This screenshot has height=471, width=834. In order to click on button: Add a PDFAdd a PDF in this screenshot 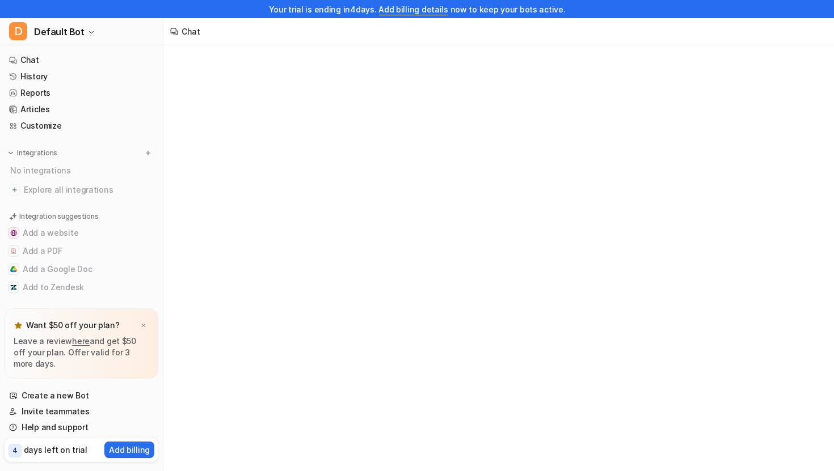, I will do `click(81, 251)`.